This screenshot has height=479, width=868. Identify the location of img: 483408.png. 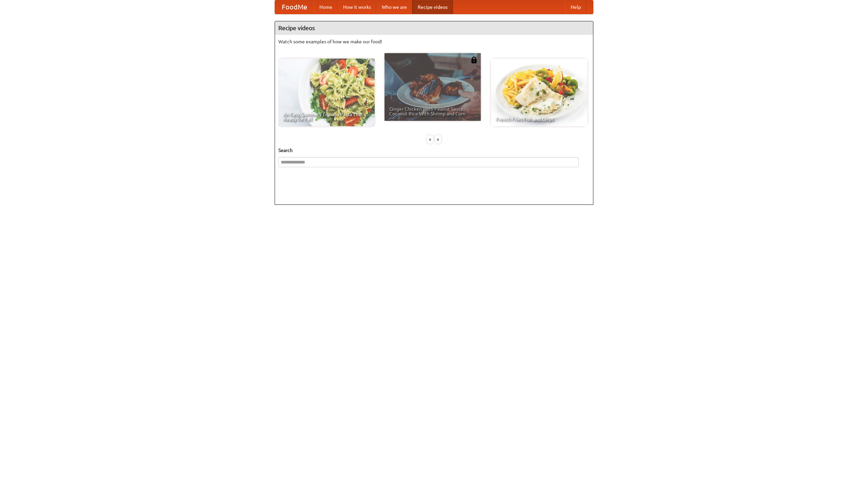
(474, 60).